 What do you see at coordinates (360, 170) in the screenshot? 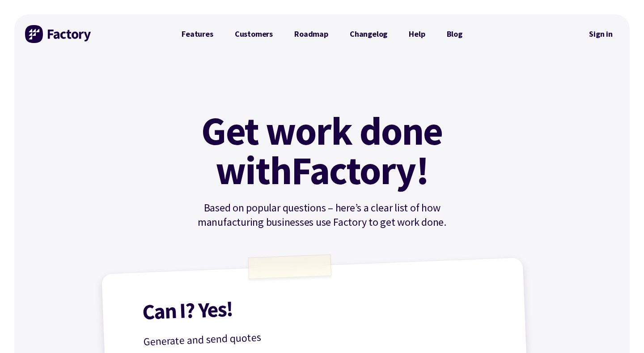
I see `mark: Factory!` at bounding box center [360, 170].